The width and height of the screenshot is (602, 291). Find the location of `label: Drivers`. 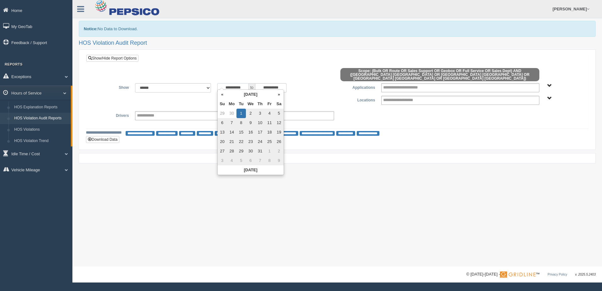

label: Drivers is located at coordinates (112, 115).